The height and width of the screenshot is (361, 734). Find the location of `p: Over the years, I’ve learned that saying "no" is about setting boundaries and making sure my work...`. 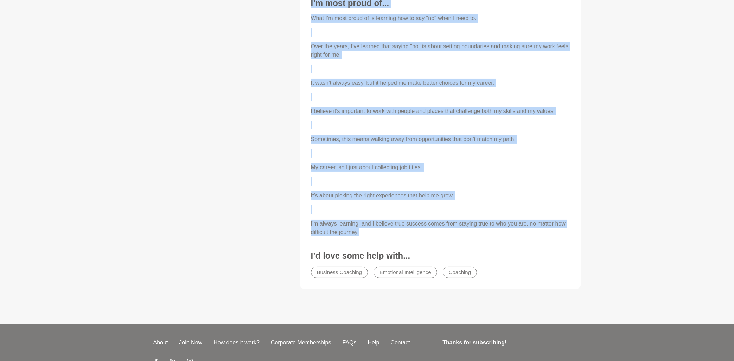

p: Over the years, I’ve learned that saying "no" is about setting boundaries and making sure my work... is located at coordinates (440, 51).